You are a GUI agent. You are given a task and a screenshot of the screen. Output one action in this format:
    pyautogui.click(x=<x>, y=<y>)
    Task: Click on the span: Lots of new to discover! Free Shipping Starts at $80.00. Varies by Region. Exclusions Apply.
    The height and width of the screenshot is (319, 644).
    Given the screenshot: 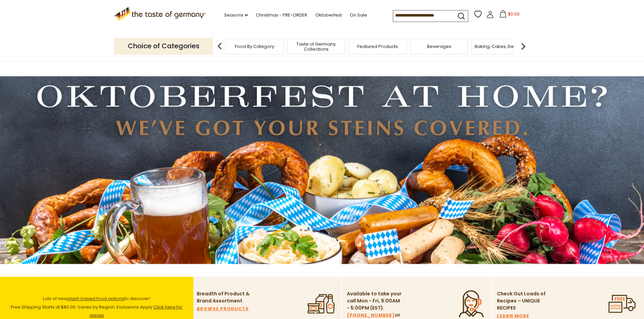 What is the action you would take?
    pyautogui.click(x=97, y=307)
    